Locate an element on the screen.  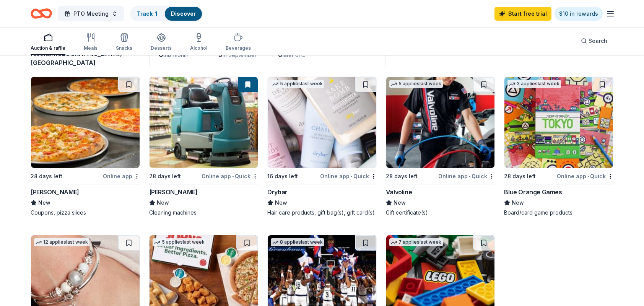
div: Blue Orange Games is located at coordinates (533, 192).